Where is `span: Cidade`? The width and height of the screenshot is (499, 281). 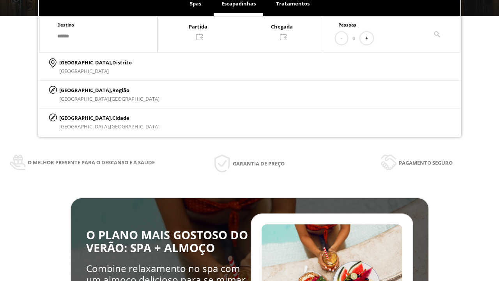
span: Cidade is located at coordinates (121, 118).